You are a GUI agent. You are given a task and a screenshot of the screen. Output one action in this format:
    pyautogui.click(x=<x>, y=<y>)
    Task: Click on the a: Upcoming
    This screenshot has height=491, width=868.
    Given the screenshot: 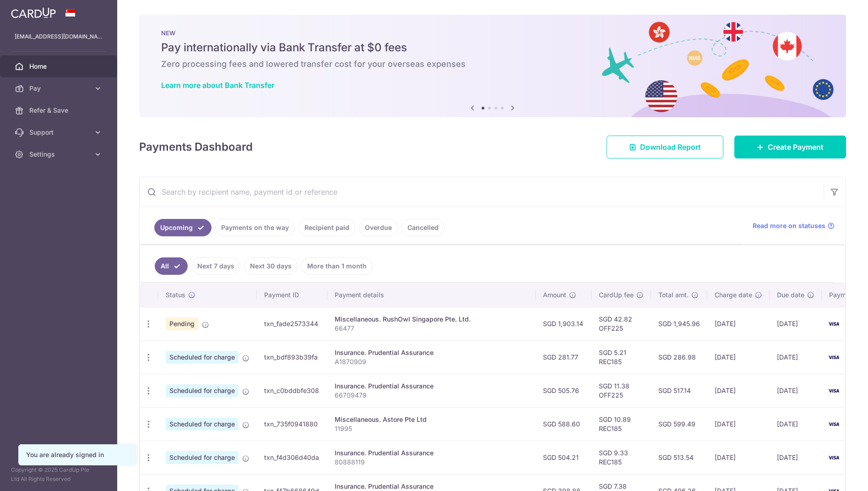 What is the action you would take?
    pyautogui.click(x=182, y=228)
    